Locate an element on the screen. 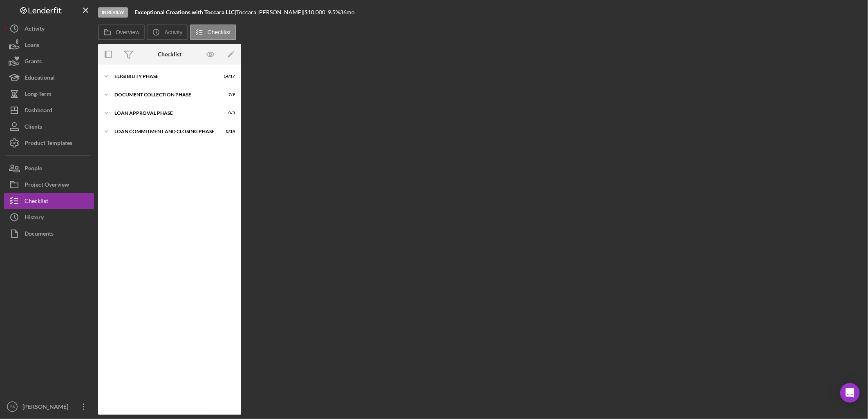  div: Loan Commitment and Closing Phase is located at coordinates (164, 131).